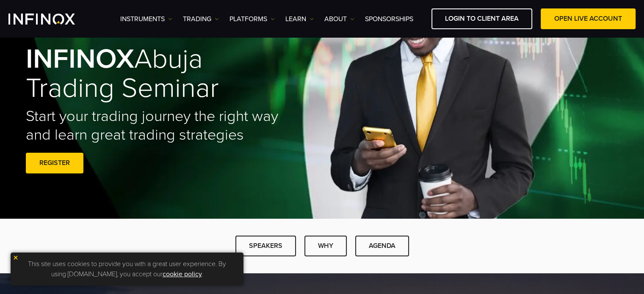 Image resolution: width=644 pixels, height=294 pixels. What do you see at coordinates (339, 19) in the screenshot?
I see `a: ABOUT` at bounding box center [339, 19].